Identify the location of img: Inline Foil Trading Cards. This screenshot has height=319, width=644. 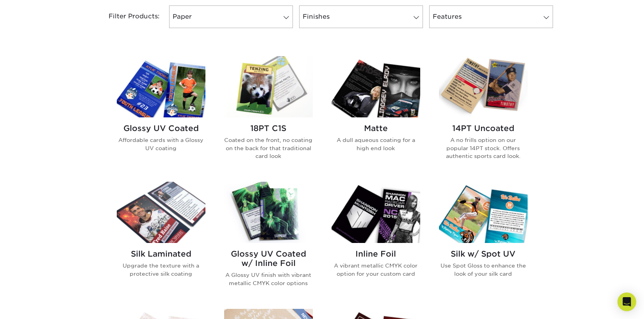
(376, 212).